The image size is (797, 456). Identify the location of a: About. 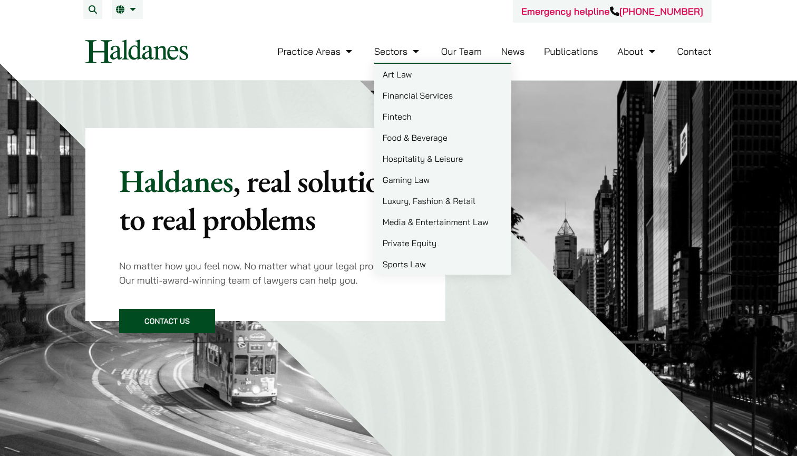
(637, 51).